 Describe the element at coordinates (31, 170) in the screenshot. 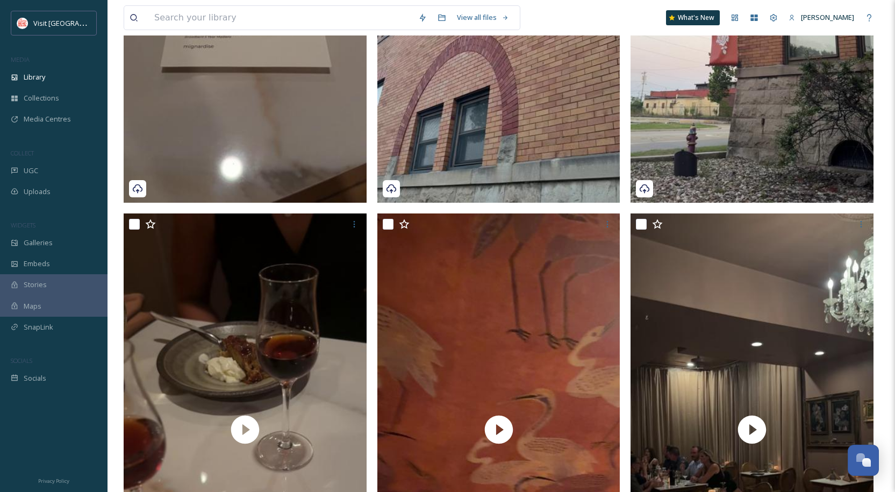

I see `span: UGC` at that location.